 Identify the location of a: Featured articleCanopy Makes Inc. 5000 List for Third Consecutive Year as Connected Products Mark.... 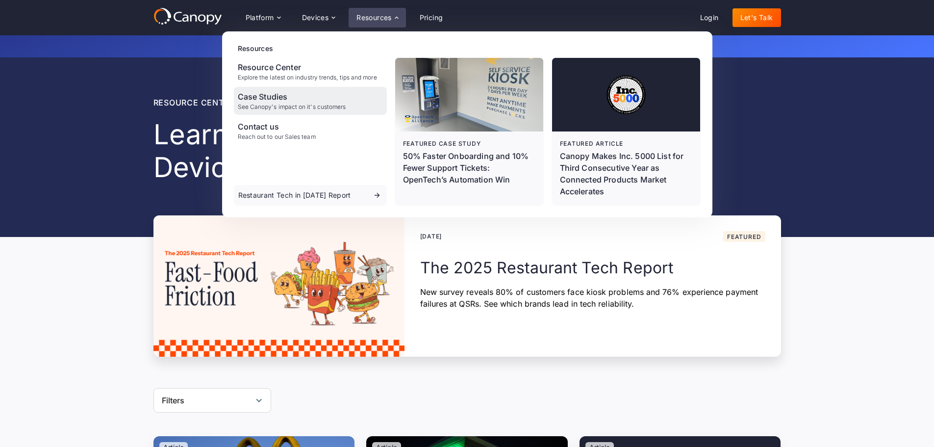
(626, 131).